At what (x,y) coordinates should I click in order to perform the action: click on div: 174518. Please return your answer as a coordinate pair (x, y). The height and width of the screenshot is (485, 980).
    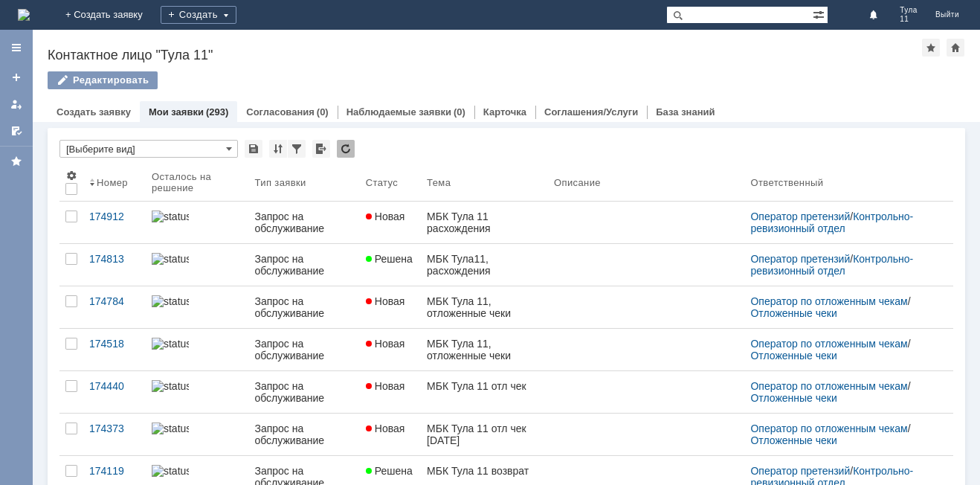
    Looking at the image, I should click on (115, 343).